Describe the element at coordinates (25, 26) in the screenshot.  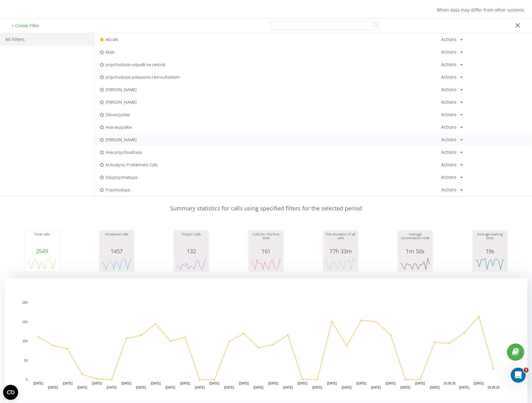
I see `button: + Create Filter` at that location.